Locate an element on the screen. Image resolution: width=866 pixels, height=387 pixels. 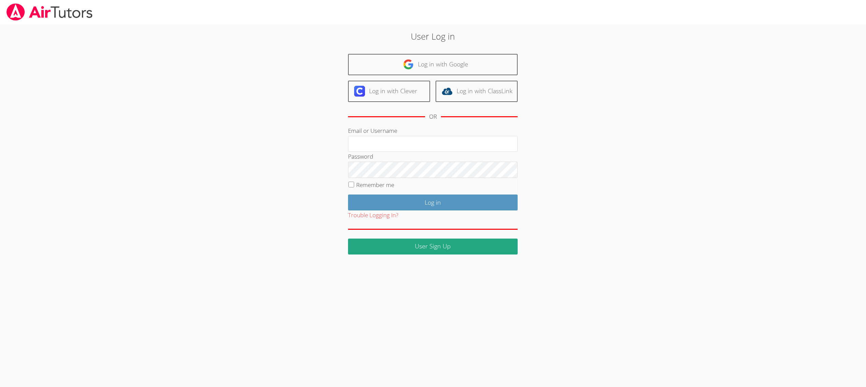
a: User Sign Up is located at coordinates (433, 246).